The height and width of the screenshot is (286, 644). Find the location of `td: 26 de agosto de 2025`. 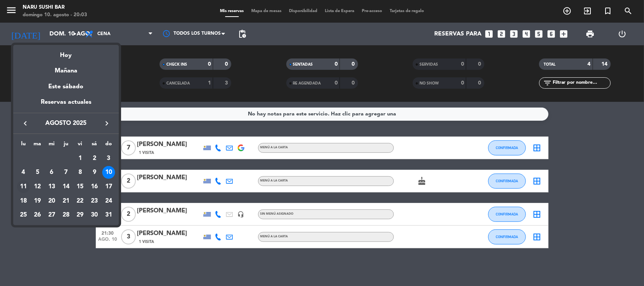

td: 26 de agosto de 2025 is located at coordinates (37, 215).